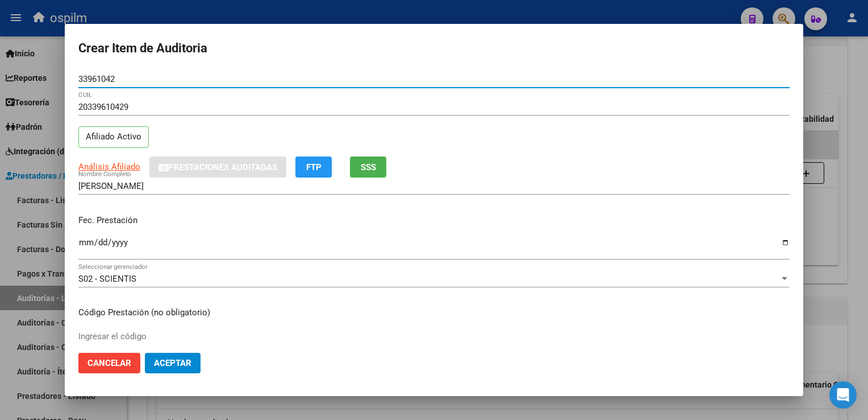 The height and width of the screenshot is (420, 868). What do you see at coordinates (368, 167) in the screenshot?
I see `button: SSS` at bounding box center [368, 167].